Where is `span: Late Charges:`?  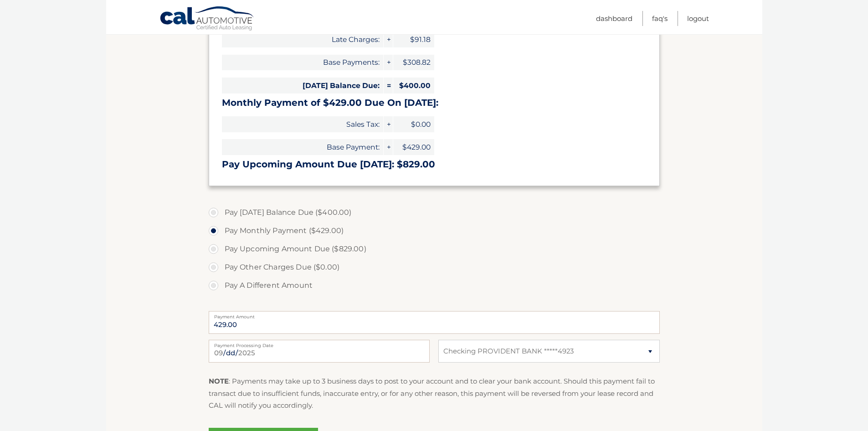 span: Late Charges: is located at coordinates (302, 39).